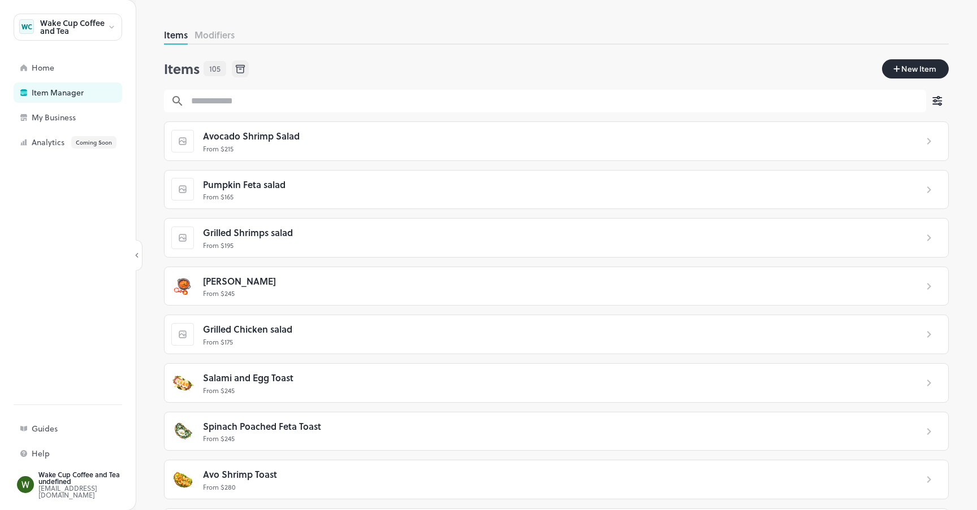 The image size is (977, 510). I want to click on div: Item Manager, so click(88, 93).